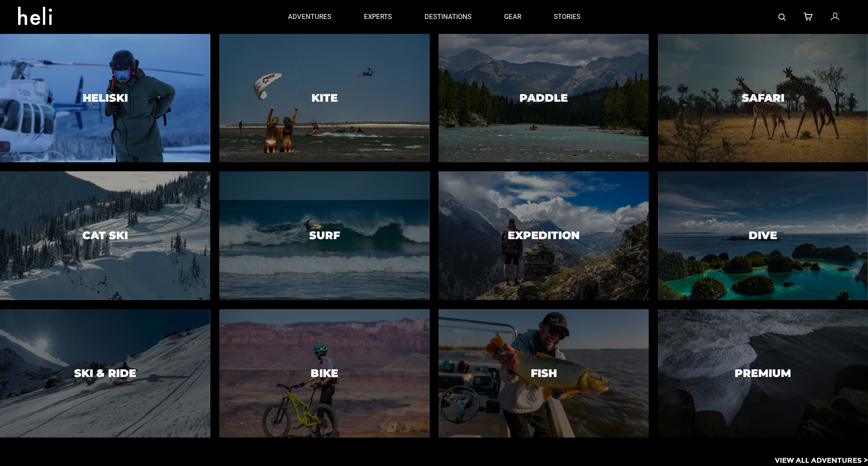 The width and height of the screenshot is (868, 466). Describe the element at coordinates (378, 17) in the screenshot. I see `p: experts` at that location.